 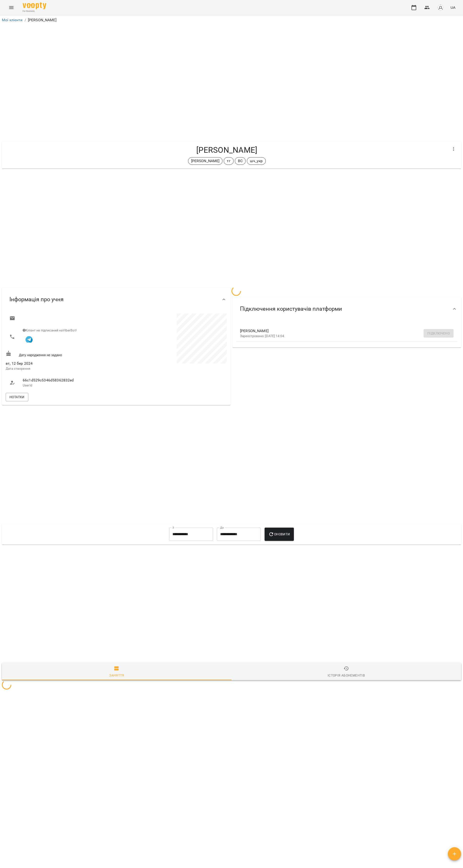 What do you see at coordinates (347, 309) in the screenshot?
I see `div: Підключення користувачів платформи` at bounding box center [347, 309].